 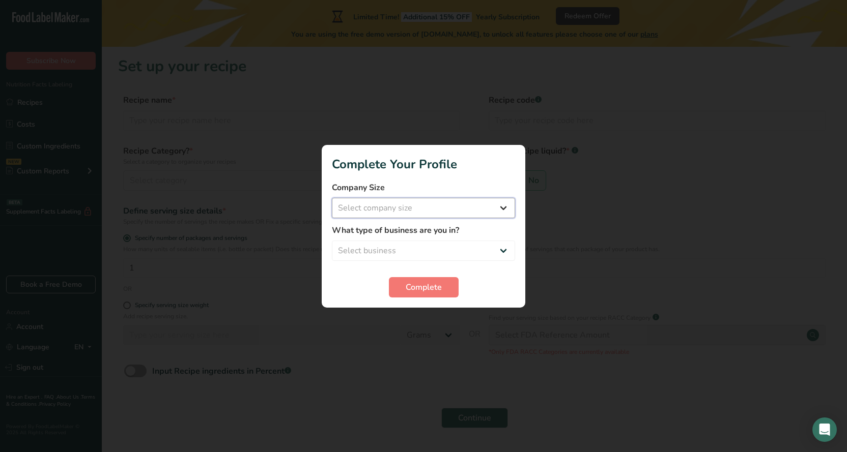 What do you see at coordinates (423, 231) in the screenshot?
I see `label: What type of business are you in?` at bounding box center [423, 231].